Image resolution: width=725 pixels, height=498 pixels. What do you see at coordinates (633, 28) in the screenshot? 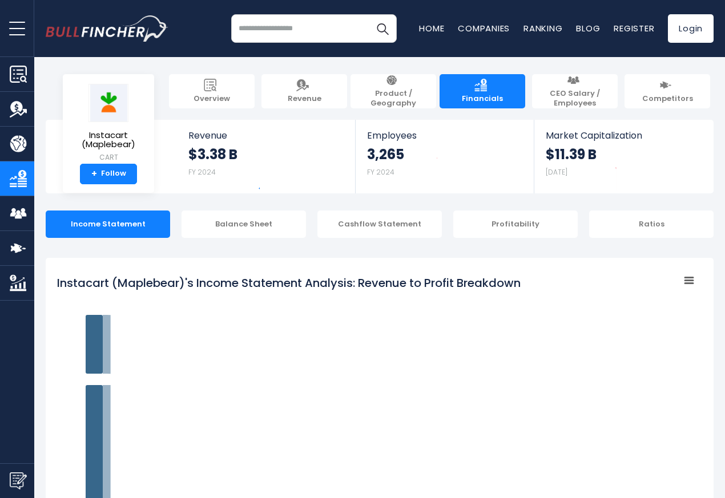
I see `a: Register` at bounding box center [633, 28].